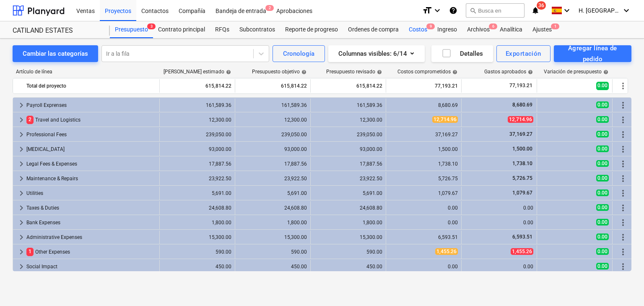 The image size is (644, 306). Describe the element at coordinates (91, 179) in the screenshot. I see `div: Maintenance & Repairs` at that location.